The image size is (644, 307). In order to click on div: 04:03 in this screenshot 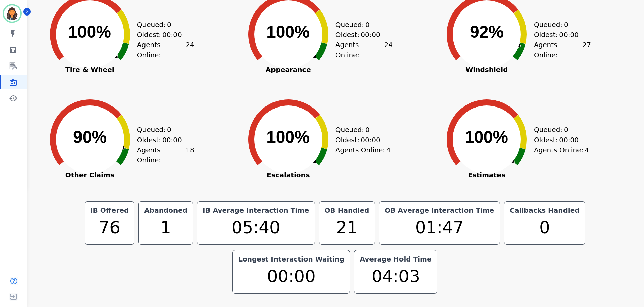, I will do `click(395, 276)`.